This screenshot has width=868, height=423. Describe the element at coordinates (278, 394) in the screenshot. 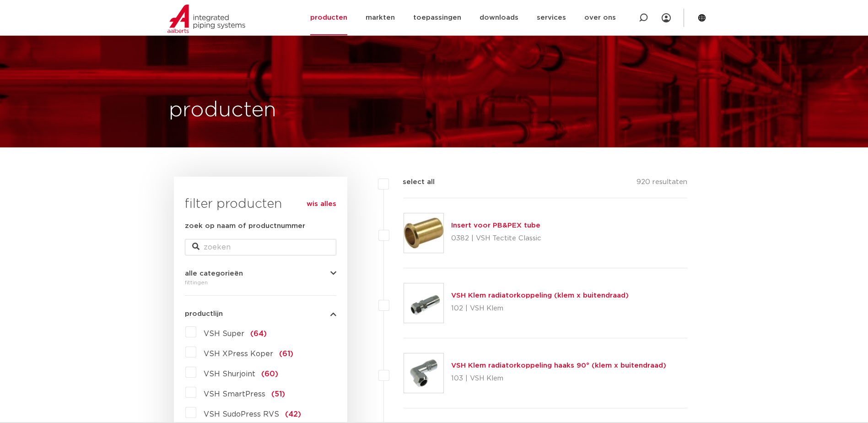

I see `span: (51)` at that location.